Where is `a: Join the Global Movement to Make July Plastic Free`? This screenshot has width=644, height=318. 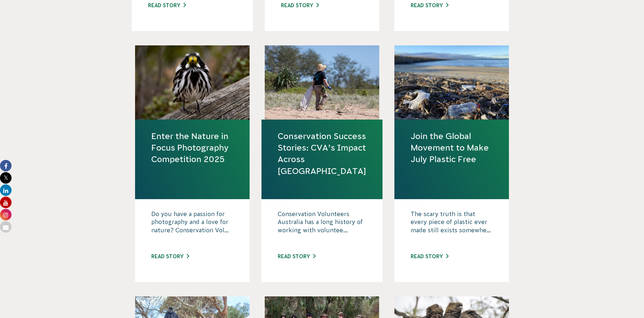
a: Join the Global Movement to Make July Plastic Free is located at coordinates (452, 148).